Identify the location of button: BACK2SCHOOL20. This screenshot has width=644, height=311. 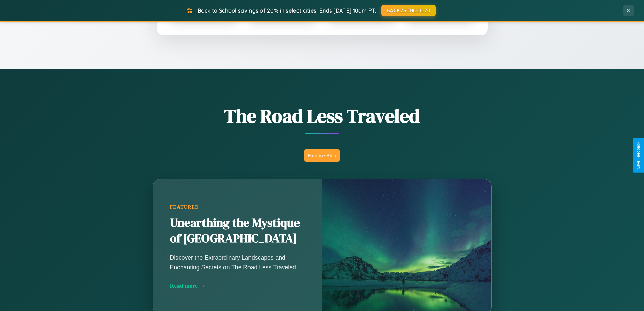
(409, 11).